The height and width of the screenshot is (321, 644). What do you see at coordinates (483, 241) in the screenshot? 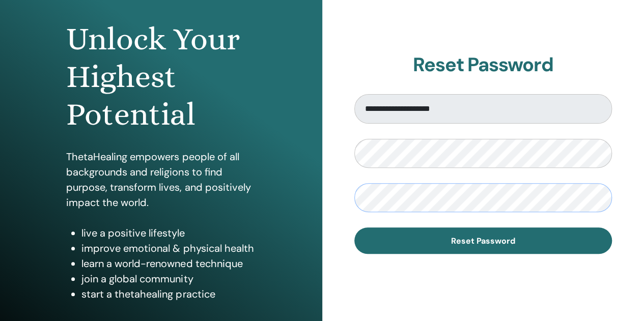
I see `button: Reset Password` at bounding box center [483, 241].